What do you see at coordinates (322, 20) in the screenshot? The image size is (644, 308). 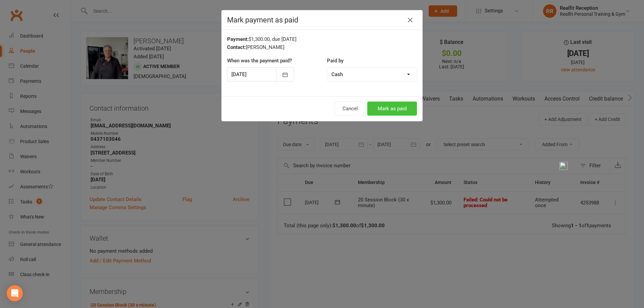 I see `h4: Mark payment as paid` at bounding box center [322, 20].